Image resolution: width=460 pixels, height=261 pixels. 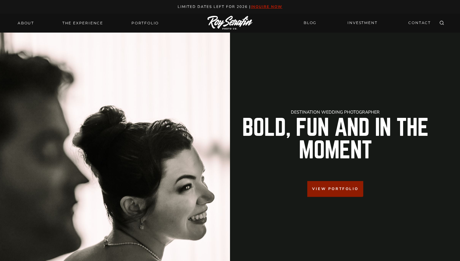 I want to click on h2: Bold, Fun And in the Moment, so click(x=335, y=139).